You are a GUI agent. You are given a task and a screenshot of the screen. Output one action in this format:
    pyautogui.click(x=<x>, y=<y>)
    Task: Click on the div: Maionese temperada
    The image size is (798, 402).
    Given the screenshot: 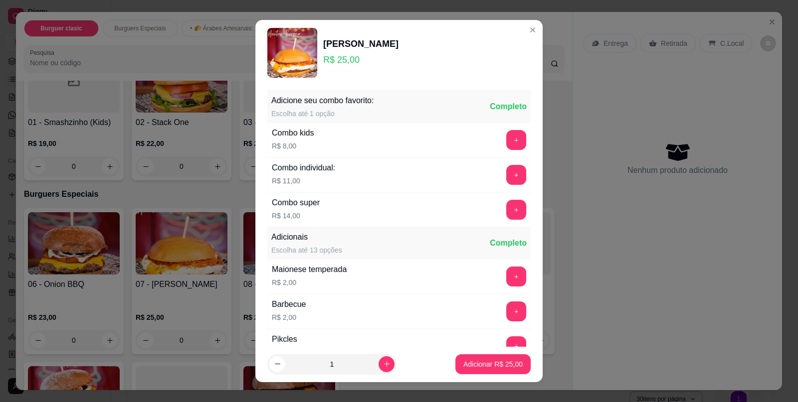 What is the action you would take?
    pyautogui.click(x=309, y=270)
    